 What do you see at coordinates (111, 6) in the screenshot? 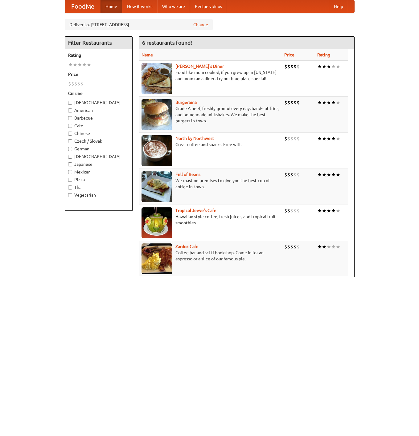
I see `a: Home` at bounding box center [111, 6].